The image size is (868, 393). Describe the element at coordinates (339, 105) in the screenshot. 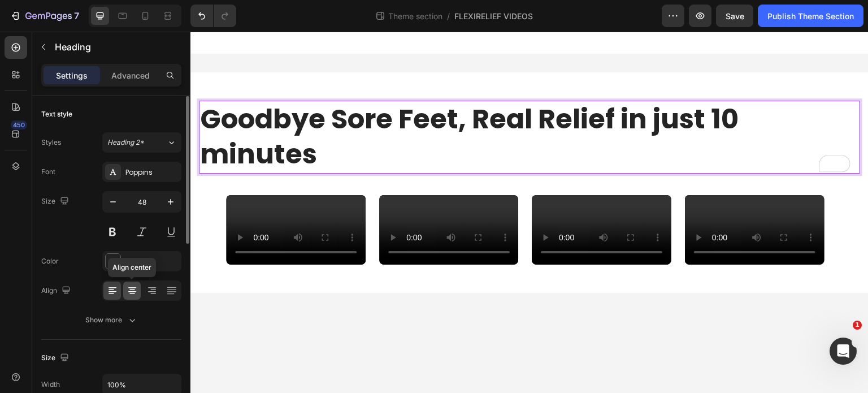

I see `p: Goodbye Sore Feet, Real Relief in just 10 minutes` at that location.